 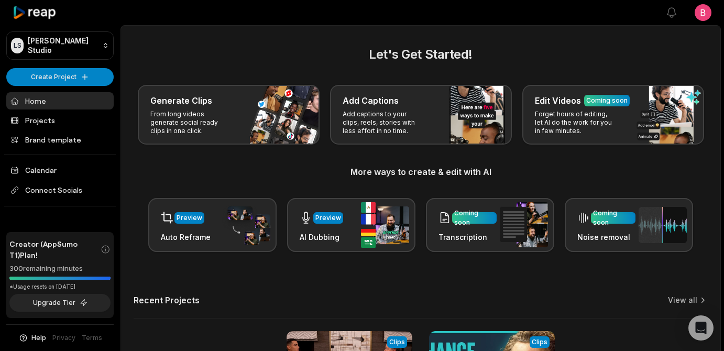 I want to click on a: Home, so click(x=60, y=101).